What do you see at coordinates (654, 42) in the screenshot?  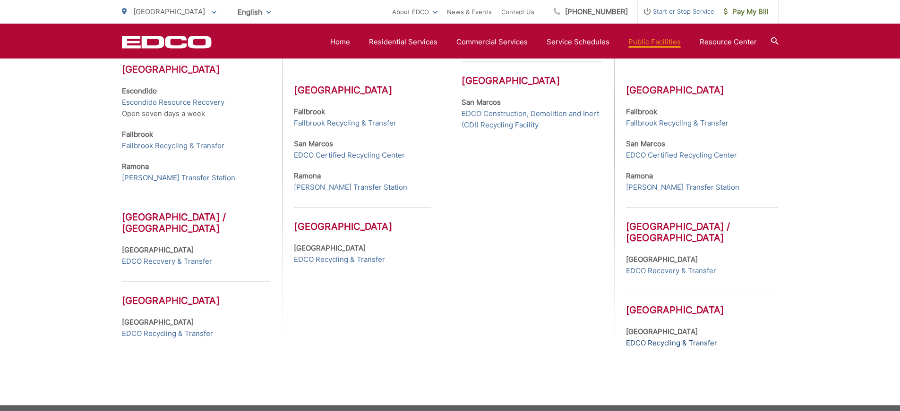 I see `a: Public Facilities` at bounding box center [654, 42].